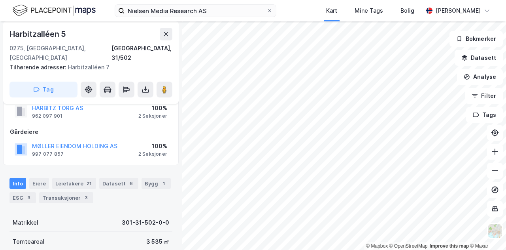 Image resolution: width=506 pixels, height=250 pixels. What do you see at coordinates (409, 246) in the screenshot?
I see `a: OpenStreetMap` at bounding box center [409, 246].